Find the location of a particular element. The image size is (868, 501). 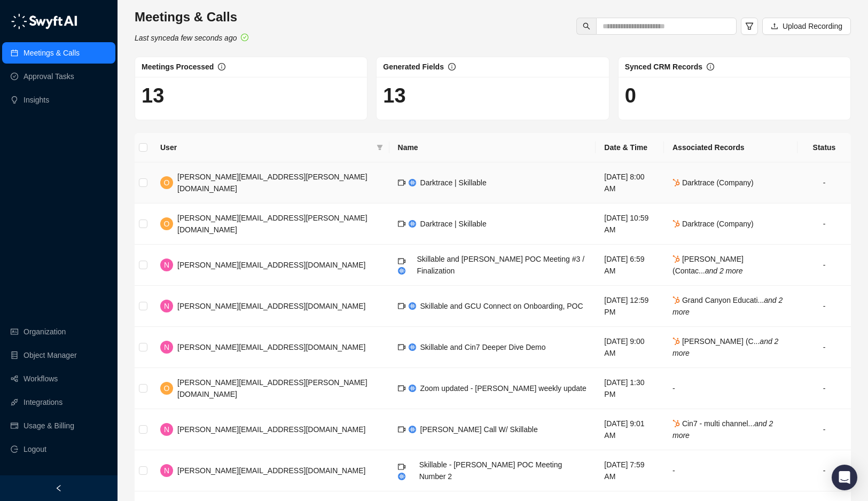

div: Open Intercom Messenger is located at coordinates (844, 478).